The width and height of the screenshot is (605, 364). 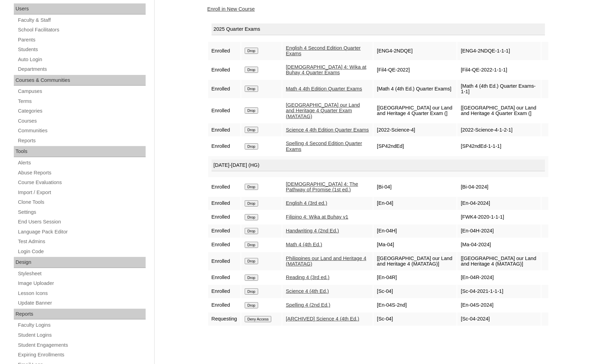 What do you see at coordinates (81, 121) in the screenshot?
I see `a: Courses` at bounding box center [81, 121].